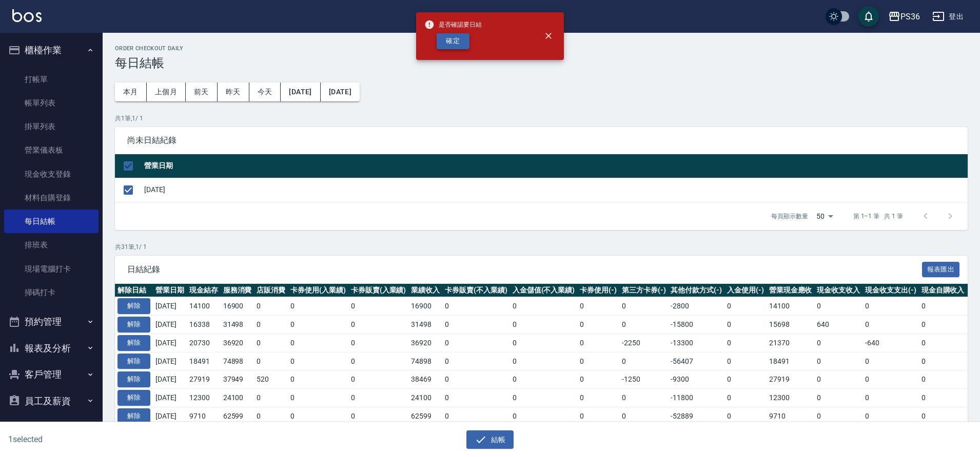 Image resolution: width=980 pixels, height=457 pixels. Describe the element at coordinates (51, 50) in the screenshot. I see `button: 櫃檯作業` at that location.